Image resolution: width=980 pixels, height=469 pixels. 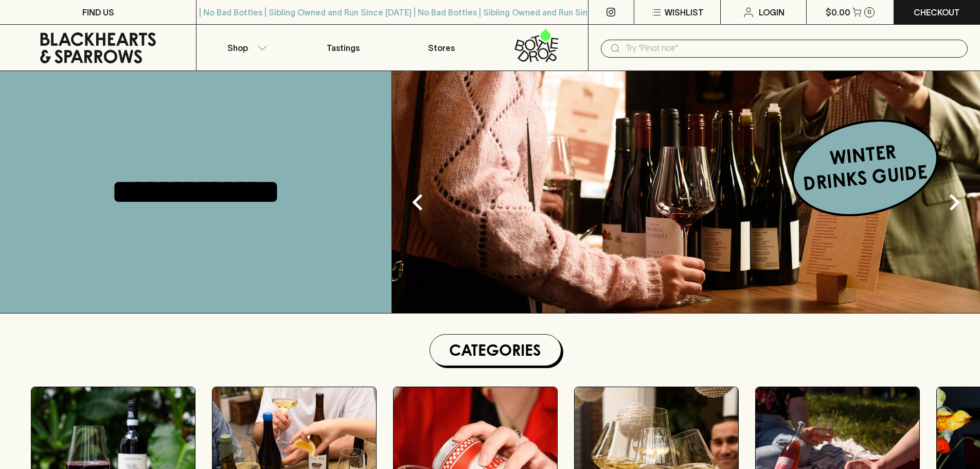 I want to click on p: Checkout, so click(x=937, y=12).